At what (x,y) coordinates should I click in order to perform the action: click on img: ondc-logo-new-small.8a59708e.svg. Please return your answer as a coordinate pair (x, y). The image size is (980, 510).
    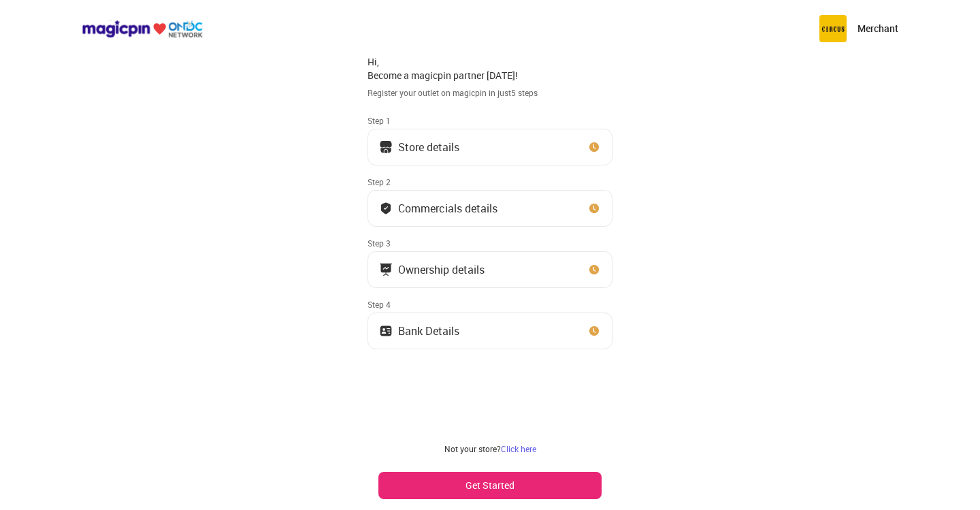
    Looking at the image, I should click on (142, 29).